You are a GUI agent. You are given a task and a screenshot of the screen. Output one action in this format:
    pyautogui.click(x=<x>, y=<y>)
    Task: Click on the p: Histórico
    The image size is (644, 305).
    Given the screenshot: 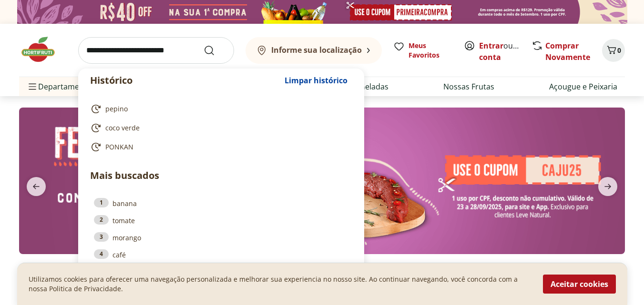 What is the action you would take?
    pyautogui.click(x=185, y=81)
    